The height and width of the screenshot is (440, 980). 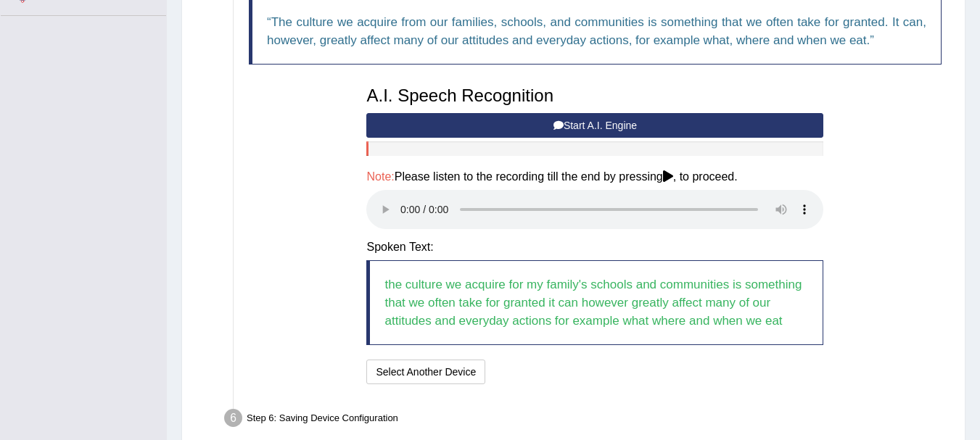 What do you see at coordinates (596, 31) in the screenshot?
I see `q: The culture we acquire from our families, schools, and communities is something that we often tak...` at bounding box center [596, 31].